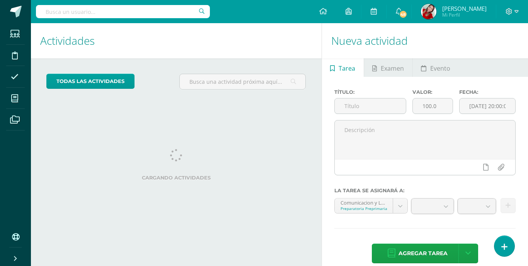 This screenshot has width=528, height=266. I want to click on span: 48, so click(403, 14).